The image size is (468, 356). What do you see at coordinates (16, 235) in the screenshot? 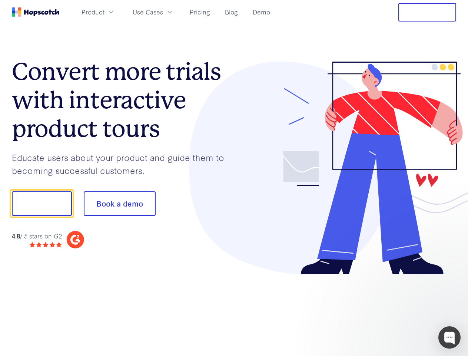
I see `strong: 4.8` at bounding box center [16, 235].